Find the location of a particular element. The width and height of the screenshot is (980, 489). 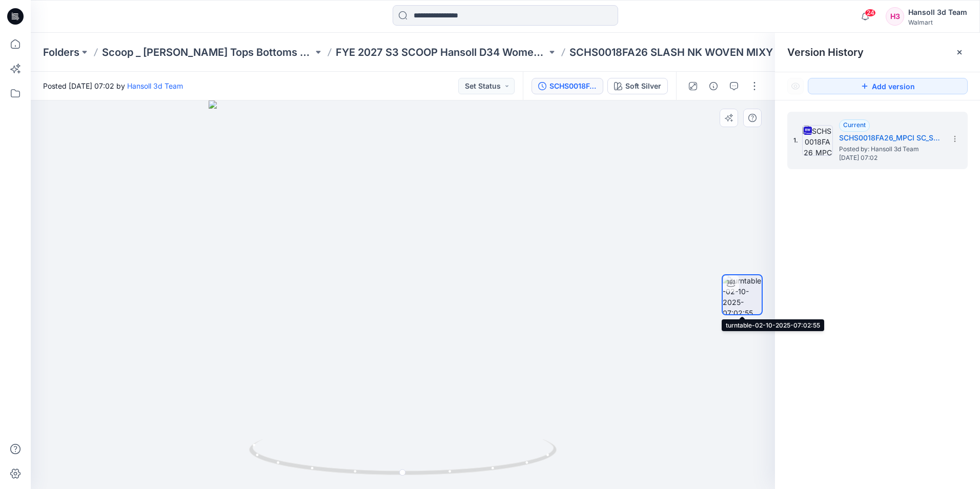

a: Folders is located at coordinates (61, 52).